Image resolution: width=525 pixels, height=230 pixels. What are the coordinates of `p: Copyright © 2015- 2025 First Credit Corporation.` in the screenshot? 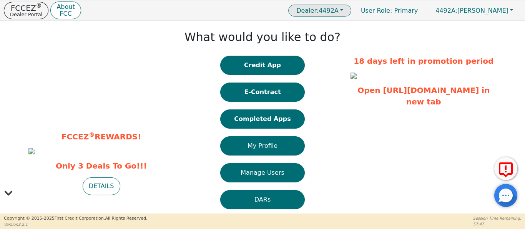 It's located at (75, 219).